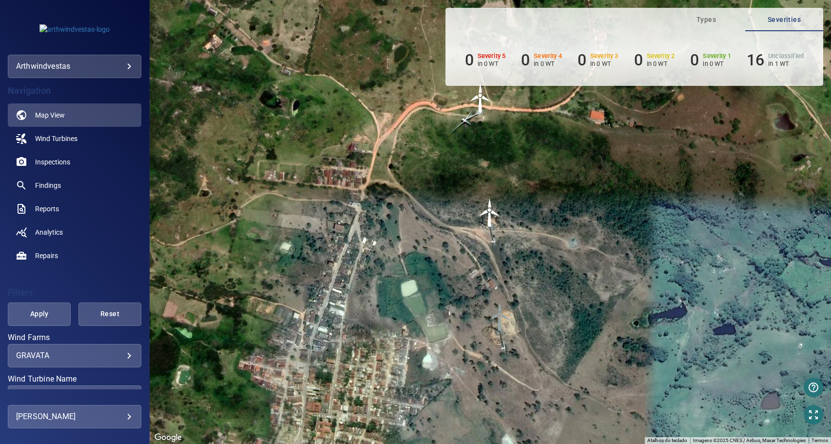 The width and height of the screenshot is (831, 444). What do you see at coordinates (75, 355) in the screenshot?
I see `div: GRAVATA` at bounding box center [75, 355].